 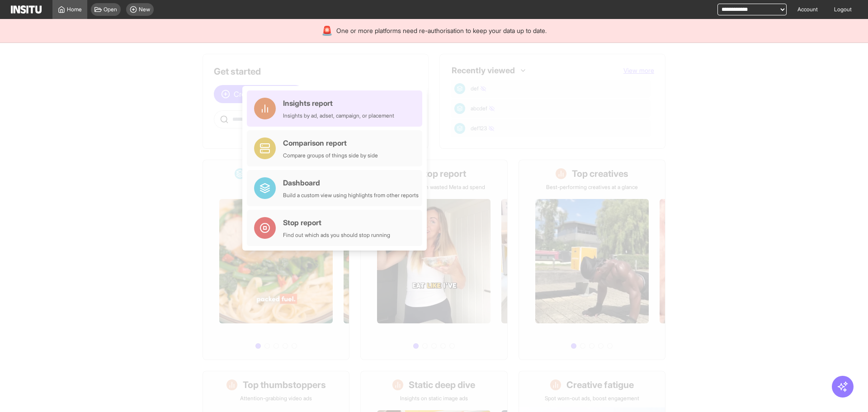 What do you see at coordinates (351, 183) in the screenshot?
I see `div: Dashboard` at bounding box center [351, 183].